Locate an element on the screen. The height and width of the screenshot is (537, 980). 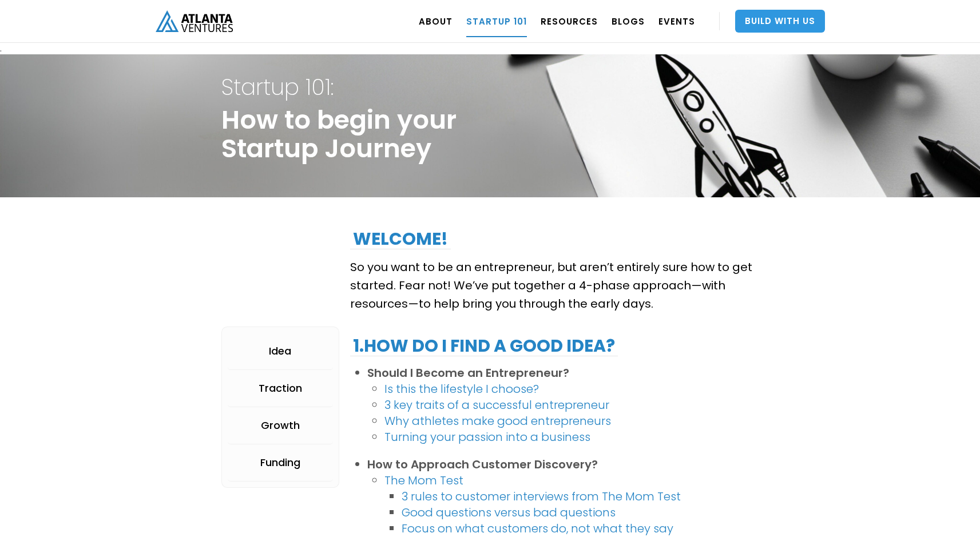
div: Funding is located at coordinates (280, 463).